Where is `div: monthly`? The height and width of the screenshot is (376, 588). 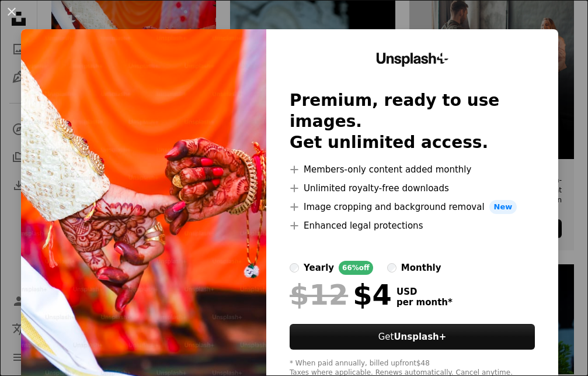 div: monthly is located at coordinates (421, 267).